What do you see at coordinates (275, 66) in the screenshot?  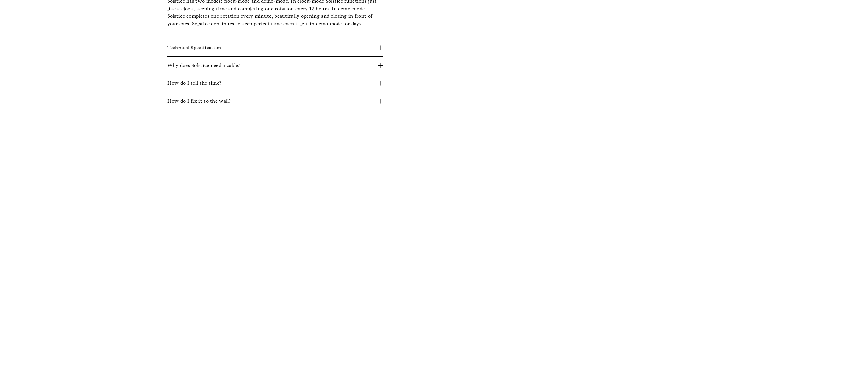 I see `button: Why does Solstice need a cable?` at bounding box center [275, 66].